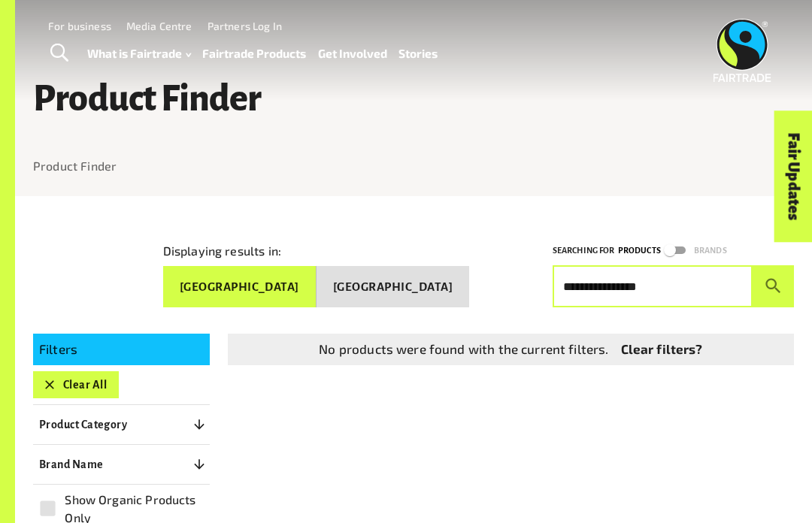  I want to click on a: Clear filters?, so click(661, 349).